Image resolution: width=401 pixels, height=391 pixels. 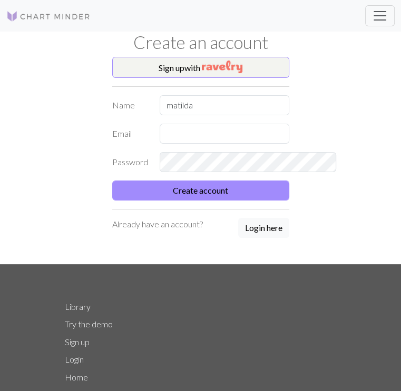 I want to click on a: Sign up, so click(x=77, y=342).